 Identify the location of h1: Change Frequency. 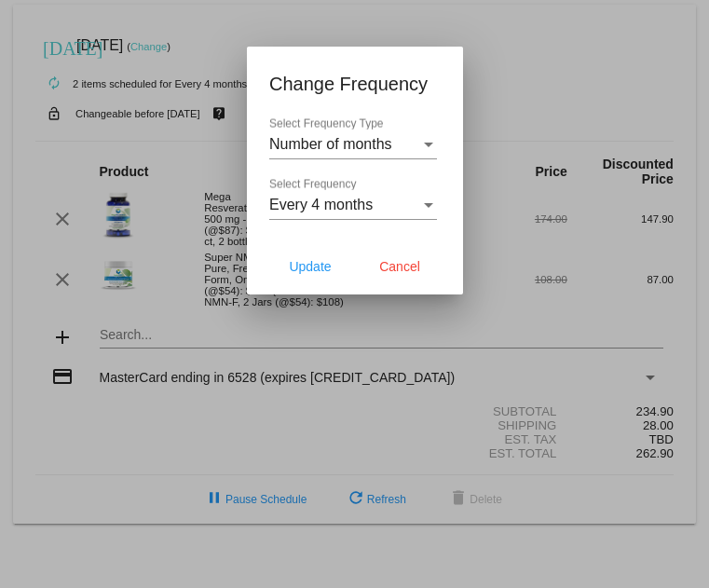
(355, 83).